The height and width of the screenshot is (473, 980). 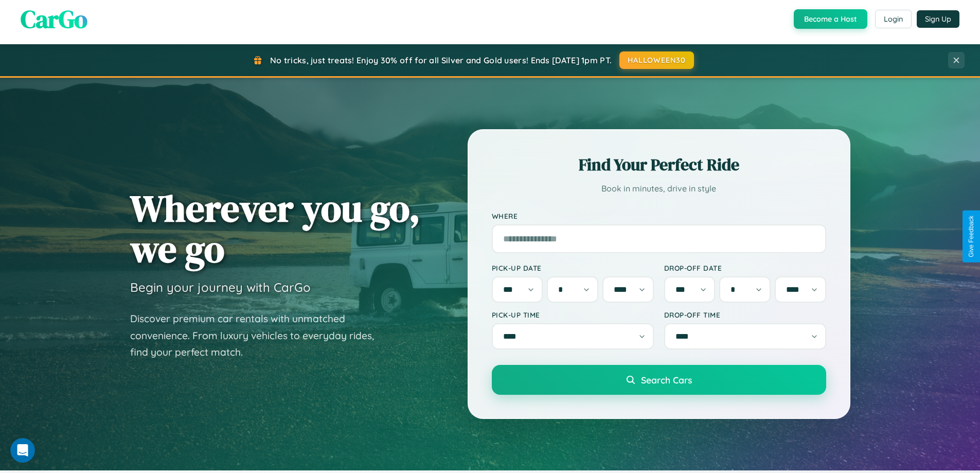 I want to click on label: Pick-up Date, so click(x=572, y=268).